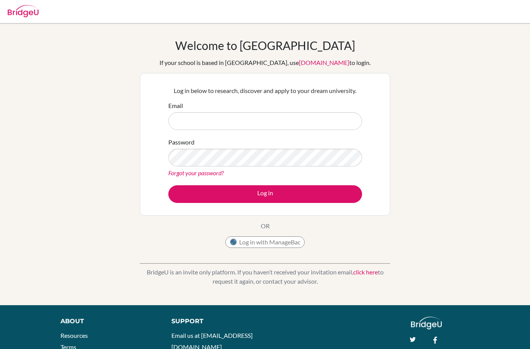  Describe the element at coordinates (181, 142) in the screenshot. I see `label: Password` at that location.